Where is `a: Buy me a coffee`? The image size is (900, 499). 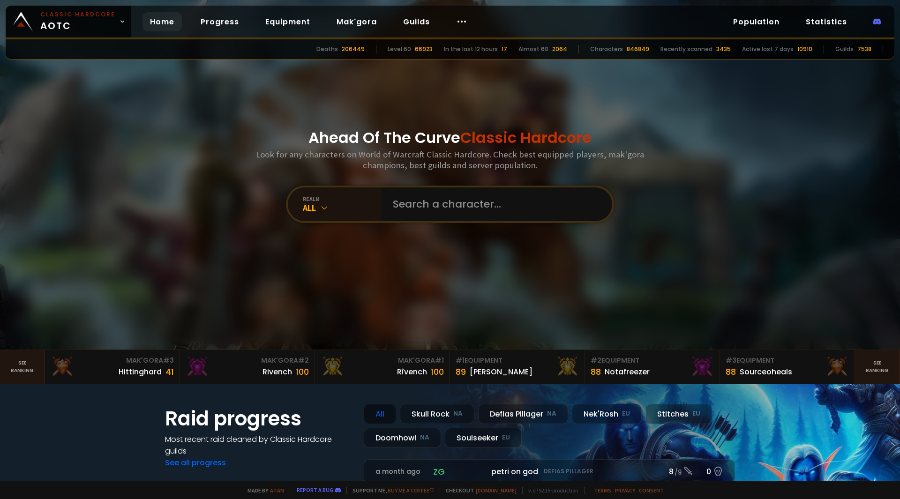
a: Buy me a coffee is located at coordinates (411, 491).